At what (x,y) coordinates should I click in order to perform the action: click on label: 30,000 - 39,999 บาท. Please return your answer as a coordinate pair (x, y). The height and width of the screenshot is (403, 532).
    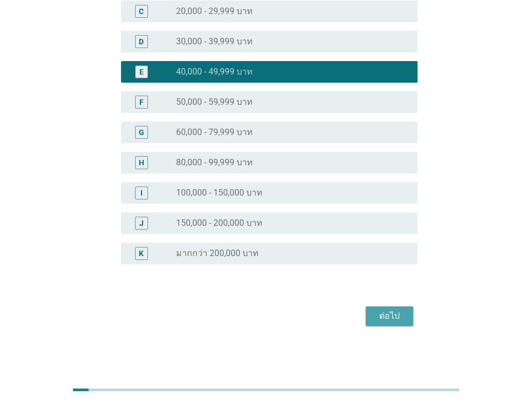
    Looking at the image, I should click on (215, 42).